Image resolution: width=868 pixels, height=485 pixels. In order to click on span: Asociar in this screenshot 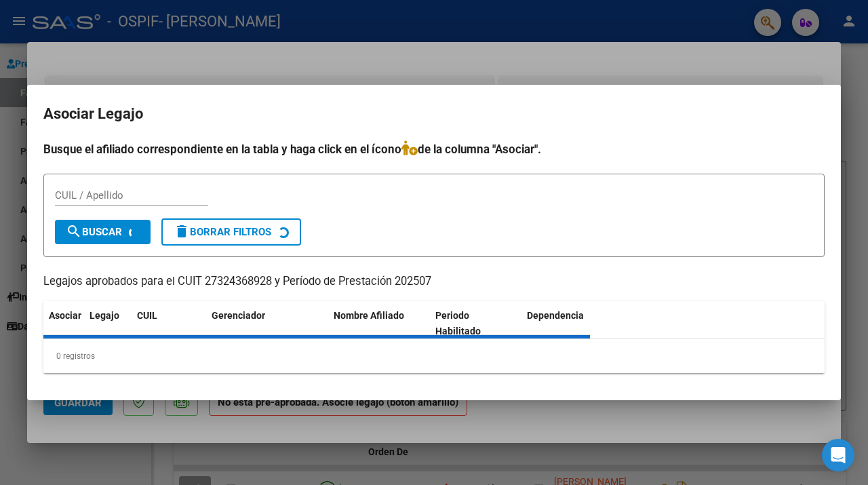, I will do `click(65, 316)`.